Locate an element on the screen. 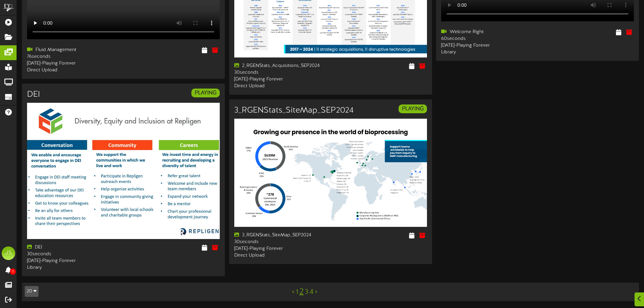 This screenshot has width=644, height=308. h3: 3_RGENStats_SiteMap_SEP2024 is located at coordinates (294, 111).